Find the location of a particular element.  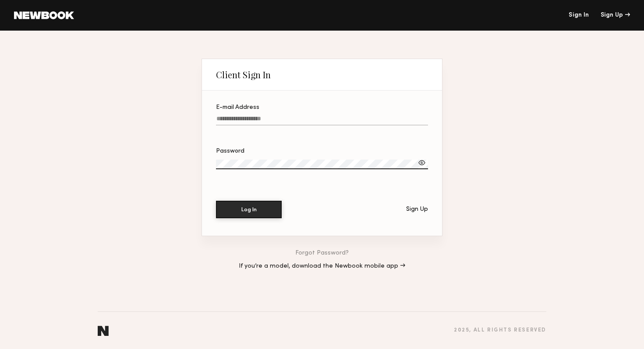

a: Forgot Password? is located at coordinates (322, 253).